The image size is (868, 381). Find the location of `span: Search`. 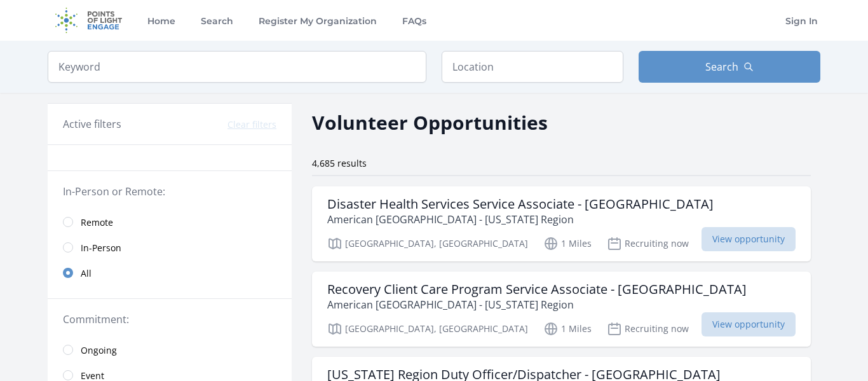

span: Search is located at coordinates (722, 67).